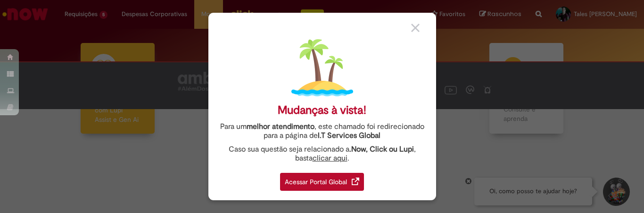 The width and height of the screenshot is (644, 213). What do you see at coordinates (349, 132) in the screenshot?
I see `a: I.T Services Global` at bounding box center [349, 132].